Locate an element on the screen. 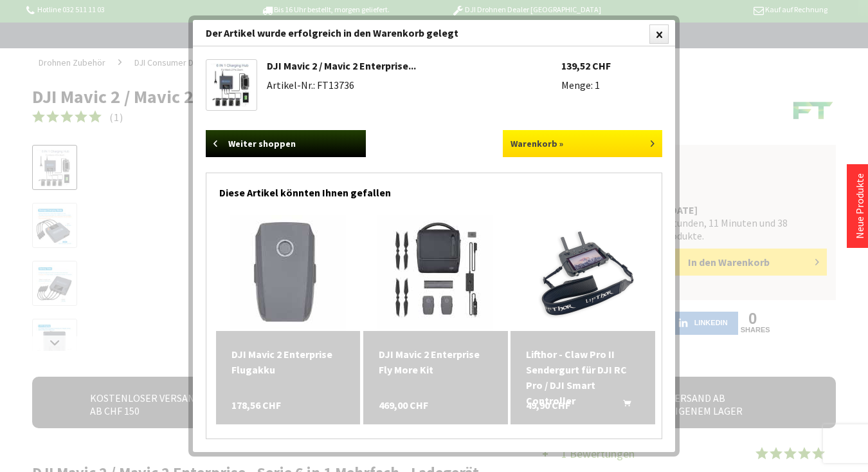 Image resolution: width=868 pixels, height=472 pixels. span: 469,00 CHF is located at coordinates (403, 404).